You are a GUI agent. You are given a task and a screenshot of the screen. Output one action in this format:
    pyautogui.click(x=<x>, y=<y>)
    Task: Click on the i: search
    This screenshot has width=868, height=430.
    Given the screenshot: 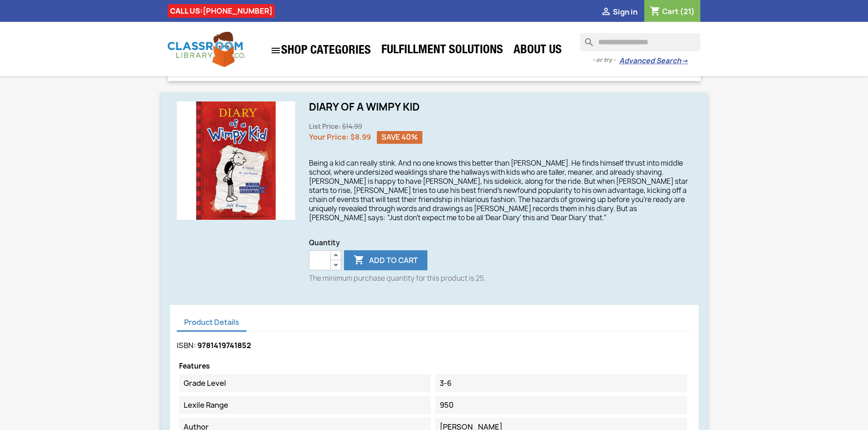 What is the action you would take?
    pyautogui.click(x=586, y=39)
    